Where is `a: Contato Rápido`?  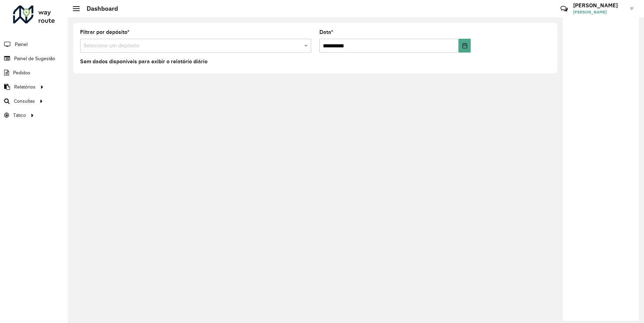
a: Contato Rápido is located at coordinates (564, 8).